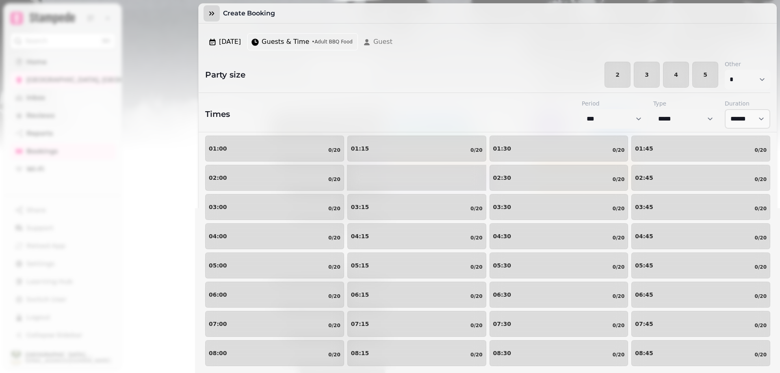 Image resolution: width=780 pixels, height=373 pixels. Describe the element at coordinates (218, 324) in the screenshot. I see `p: 07:00` at that location.